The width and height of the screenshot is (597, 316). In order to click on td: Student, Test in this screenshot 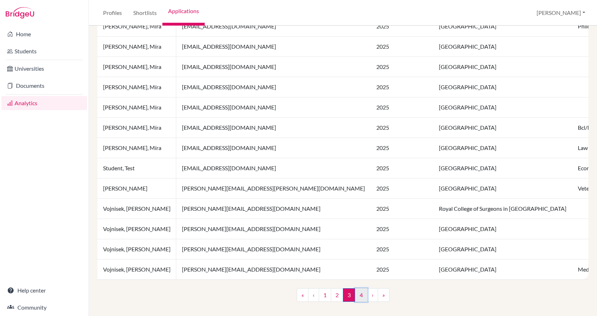, I will do `click(137, 168)`.